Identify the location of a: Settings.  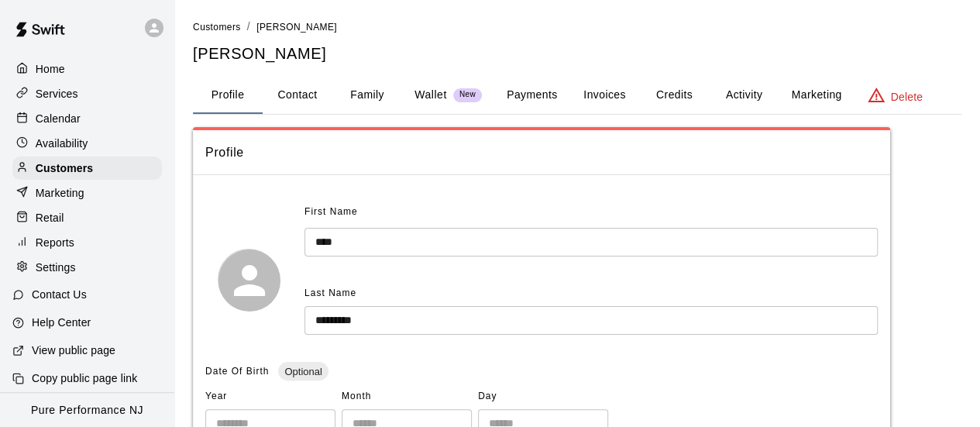
(87, 268).